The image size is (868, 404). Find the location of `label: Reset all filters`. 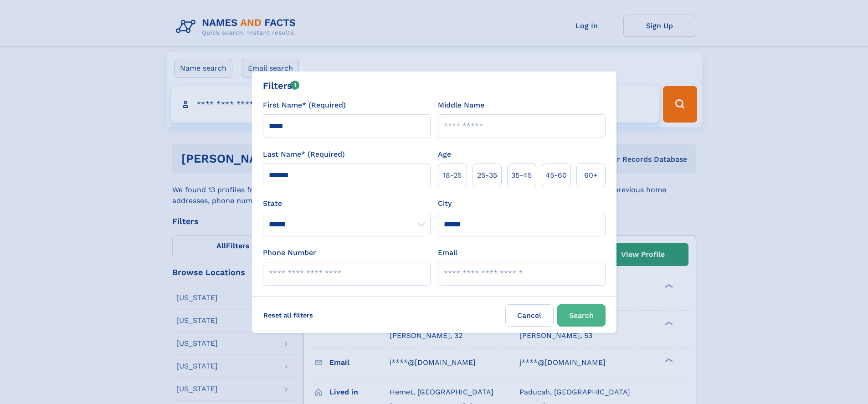

label: Reset all filters is located at coordinates (288, 315).